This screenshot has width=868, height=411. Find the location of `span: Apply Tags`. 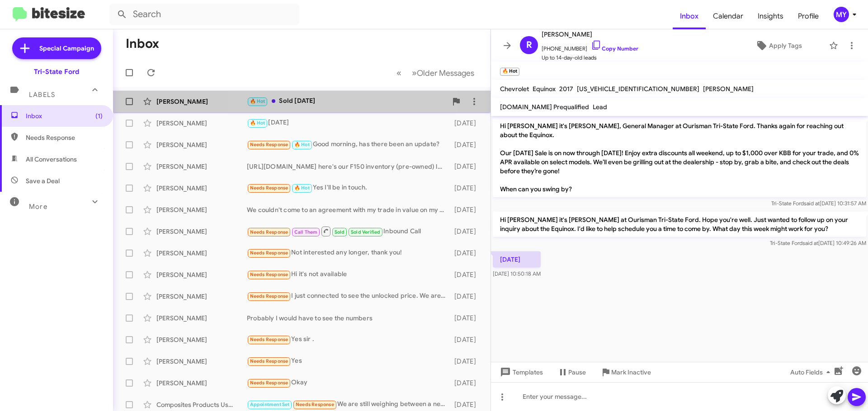

span: Apply Tags is located at coordinates (785, 45).